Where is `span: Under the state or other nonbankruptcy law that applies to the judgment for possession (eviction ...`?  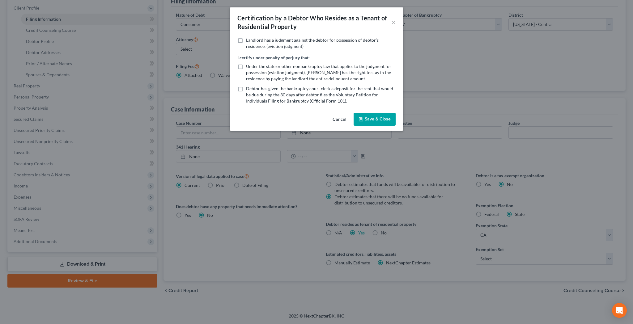
span: Under the state or other nonbankruptcy law that applies to the judgment for possession (eviction ... is located at coordinates (319, 72).